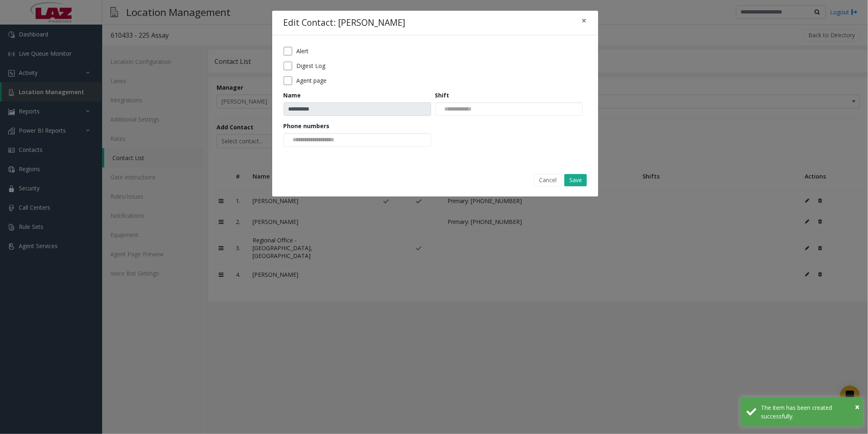  Describe the element at coordinates (310, 65) in the screenshot. I see `label: Digest Log` at that location.